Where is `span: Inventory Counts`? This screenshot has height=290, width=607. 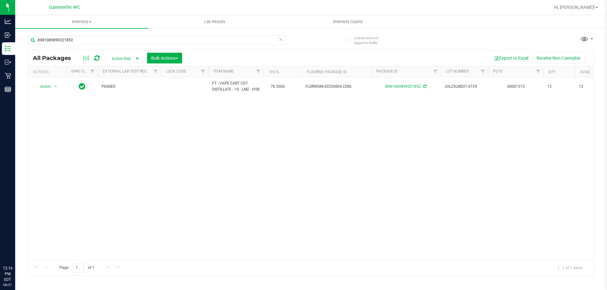 span: Inventory Counts is located at coordinates (348, 22).